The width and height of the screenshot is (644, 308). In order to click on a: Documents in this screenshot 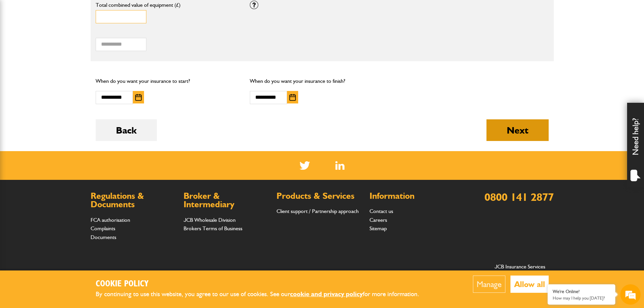, I will do `click(104, 237)`.